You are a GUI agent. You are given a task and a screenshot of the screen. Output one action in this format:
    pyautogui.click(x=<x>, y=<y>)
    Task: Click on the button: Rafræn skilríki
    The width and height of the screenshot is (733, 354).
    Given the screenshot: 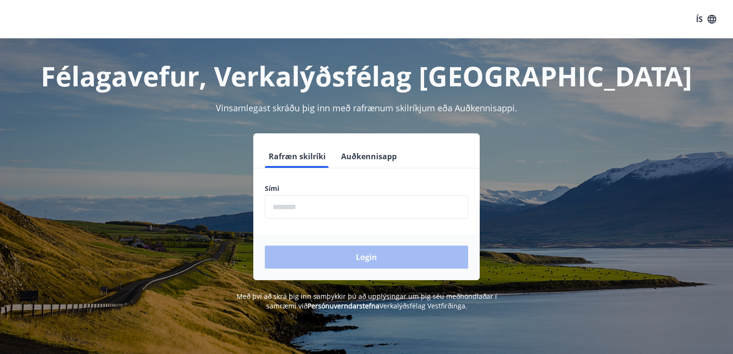 What is the action you would take?
    pyautogui.click(x=297, y=156)
    